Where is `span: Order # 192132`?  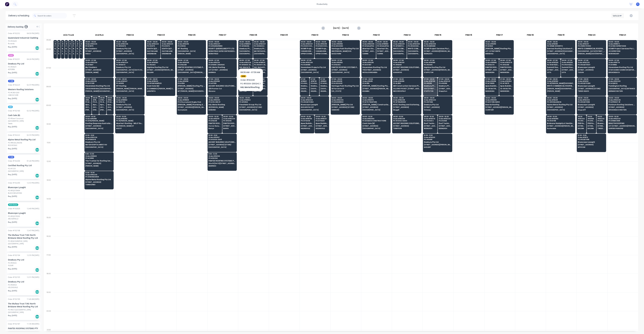
span: Order # 192132 is located at coordinates (568, 63).